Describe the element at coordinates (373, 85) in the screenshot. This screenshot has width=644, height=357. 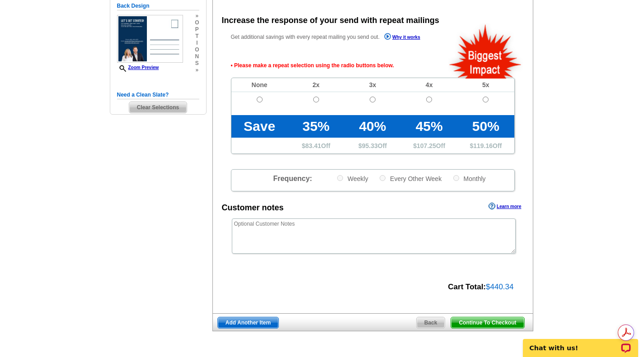
I see `td: 3x` at that location.